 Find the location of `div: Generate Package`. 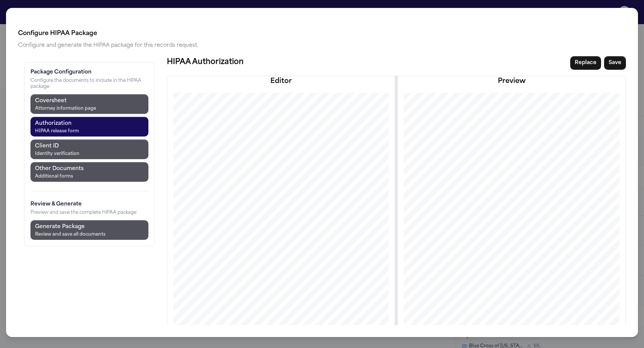

div: Generate Package is located at coordinates (70, 227).